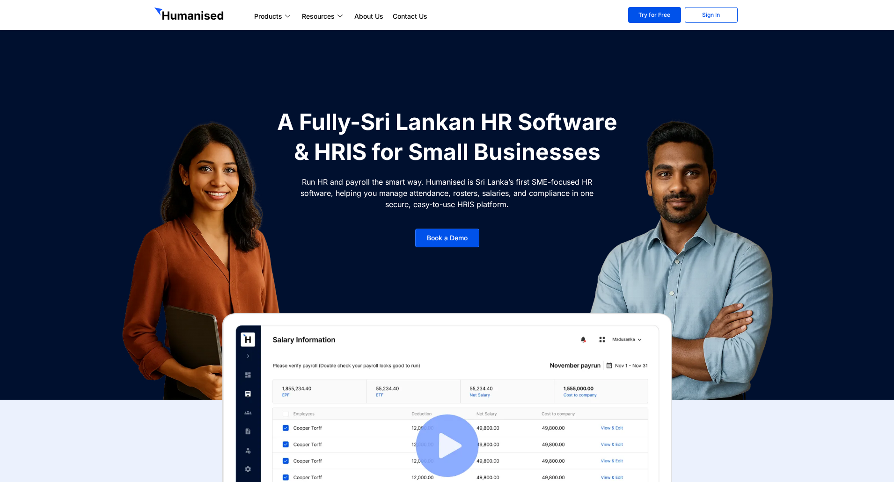 The image size is (894, 482). Describe the element at coordinates (447, 238) in the screenshot. I see `a: Book a Demo` at that location.